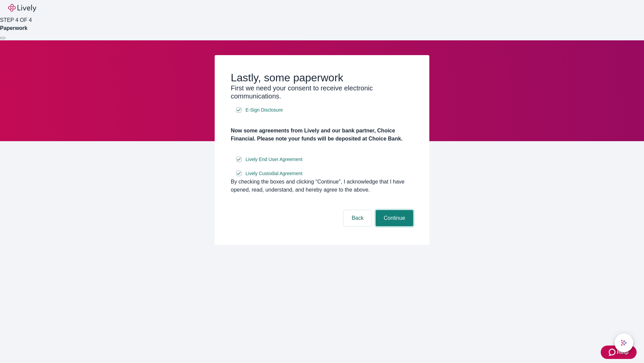 This screenshot has height=363, width=644. Describe the element at coordinates (322, 77) in the screenshot. I see `h2: Lastly, some paperwork` at that location.